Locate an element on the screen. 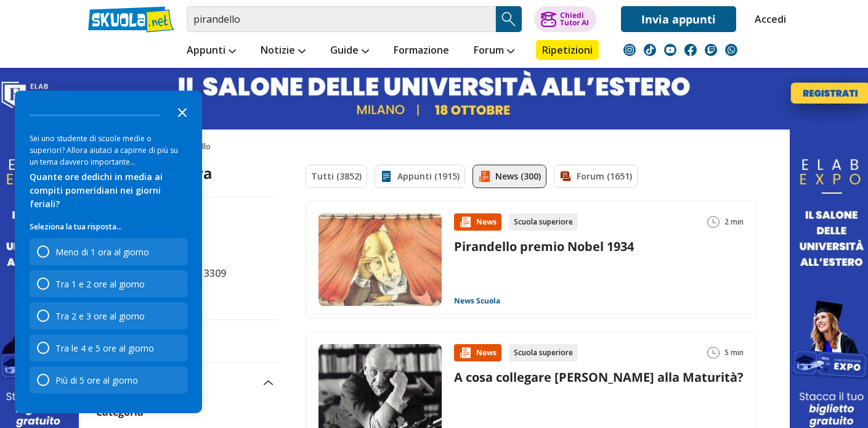 This screenshot has height=428, width=868. img: Cerca appunti, riassunti o versioni is located at coordinates (509, 19).